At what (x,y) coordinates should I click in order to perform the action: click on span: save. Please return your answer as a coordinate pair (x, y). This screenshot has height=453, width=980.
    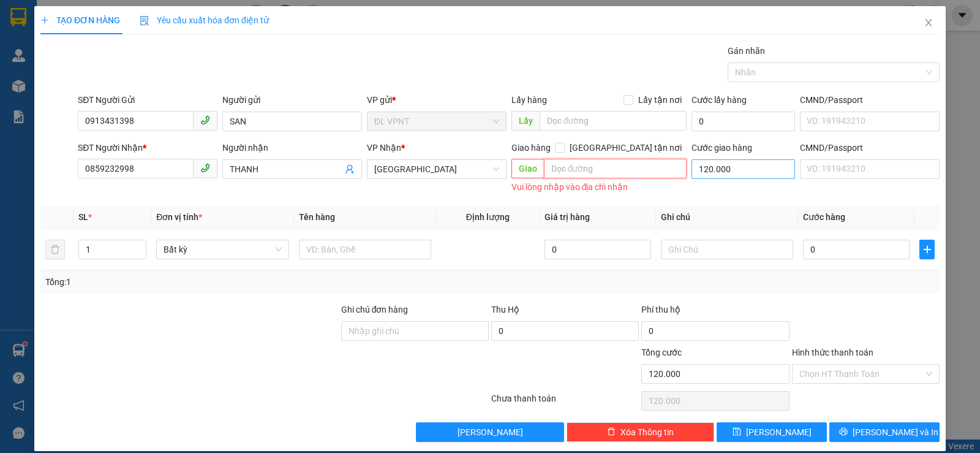
    Looking at the image, I should click on (737, 432).